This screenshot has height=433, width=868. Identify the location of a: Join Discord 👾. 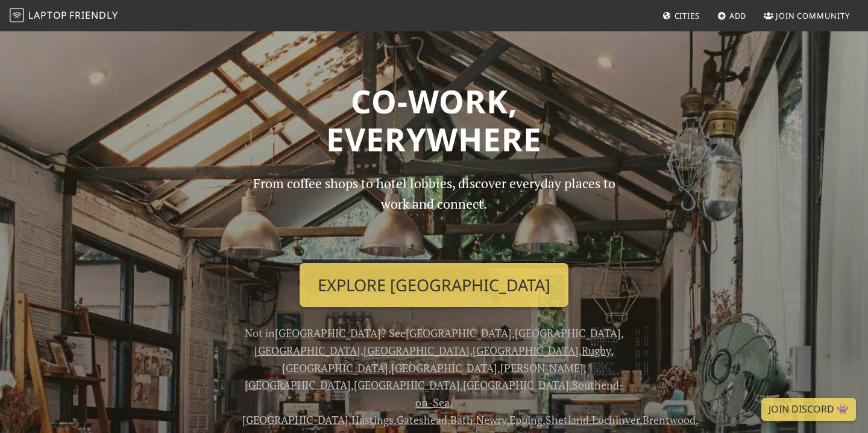
(809, 409).